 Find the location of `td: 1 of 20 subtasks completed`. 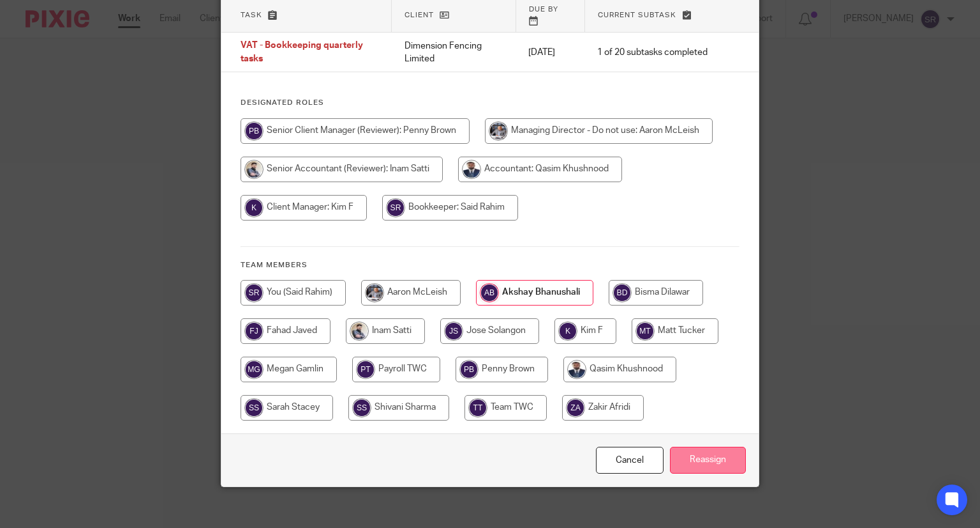

td: 1 of 20 subtasks completed is located at coordinates (652, 52).